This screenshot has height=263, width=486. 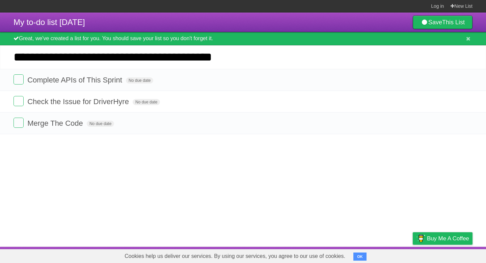 What do you see at coordinates (330, 255) in the screenshot?
I see `a: About` at bounding box center [330, 255].